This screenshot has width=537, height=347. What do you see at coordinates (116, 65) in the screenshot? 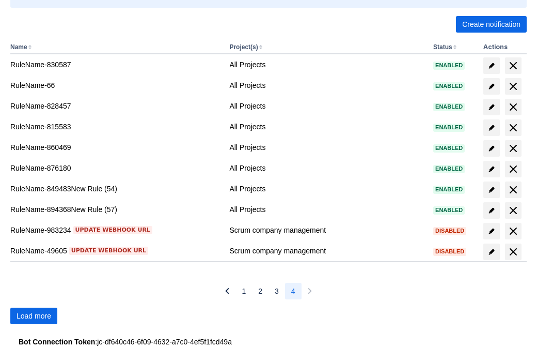
I see `div: RuleName-830587` at bounding box center [116, 65].